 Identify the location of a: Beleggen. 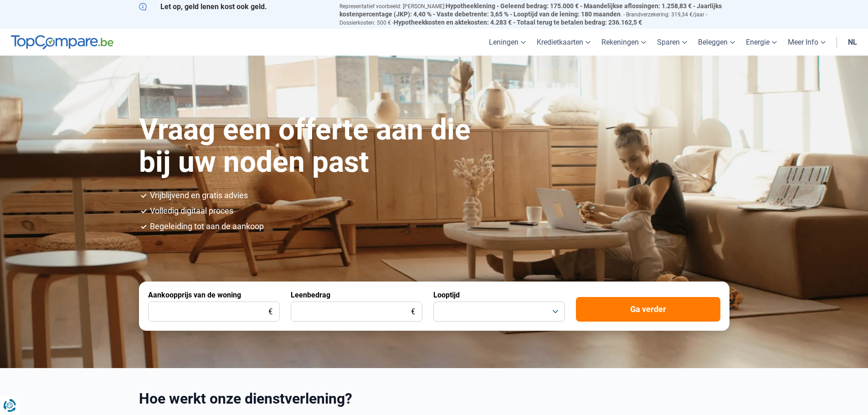
(716, 42).